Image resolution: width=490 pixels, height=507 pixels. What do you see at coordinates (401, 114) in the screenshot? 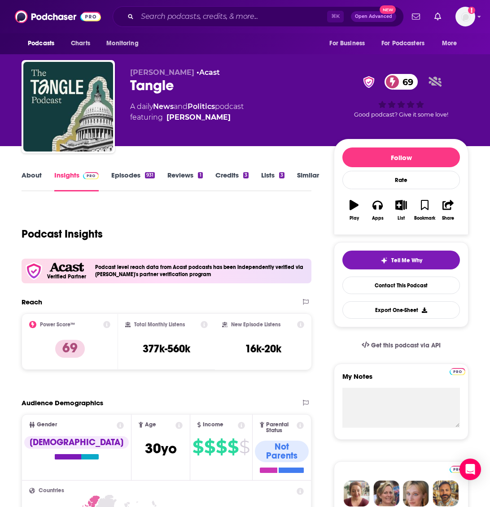
I see `span: Good podcast? Give it some love!` at bounding box center [401, 114].